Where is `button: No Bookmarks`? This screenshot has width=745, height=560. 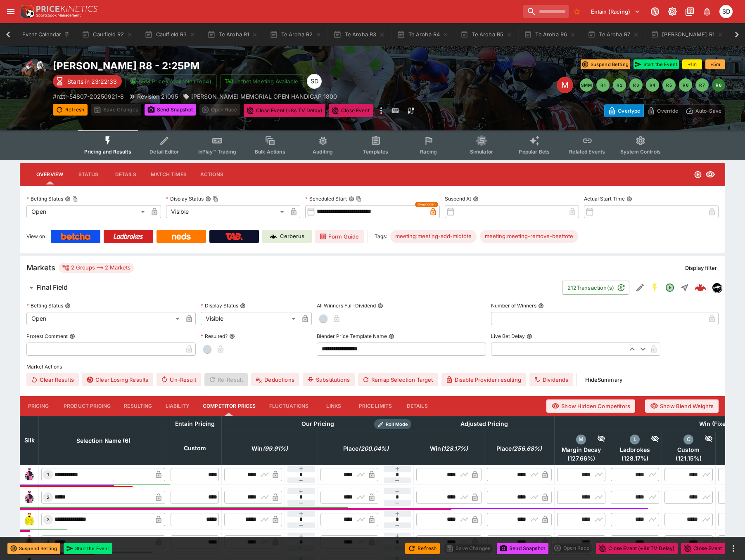 button: No Bookmarks is located at coordinates (577, 11).